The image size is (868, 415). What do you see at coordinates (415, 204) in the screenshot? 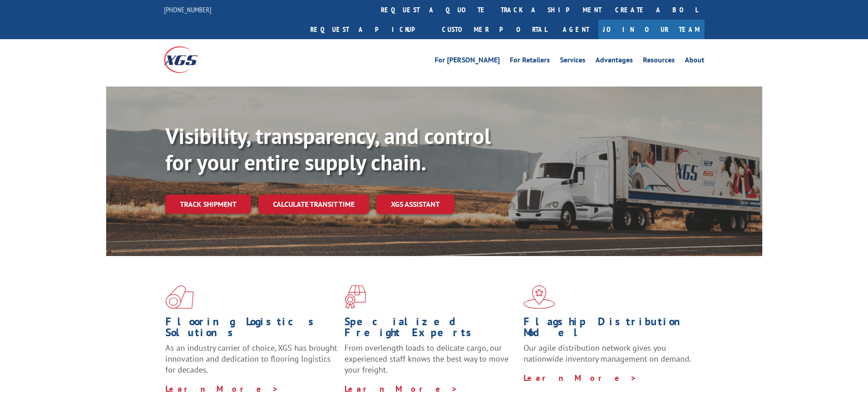
I see `a: XGS ASSISTANT` at bounding box center [415, 204].